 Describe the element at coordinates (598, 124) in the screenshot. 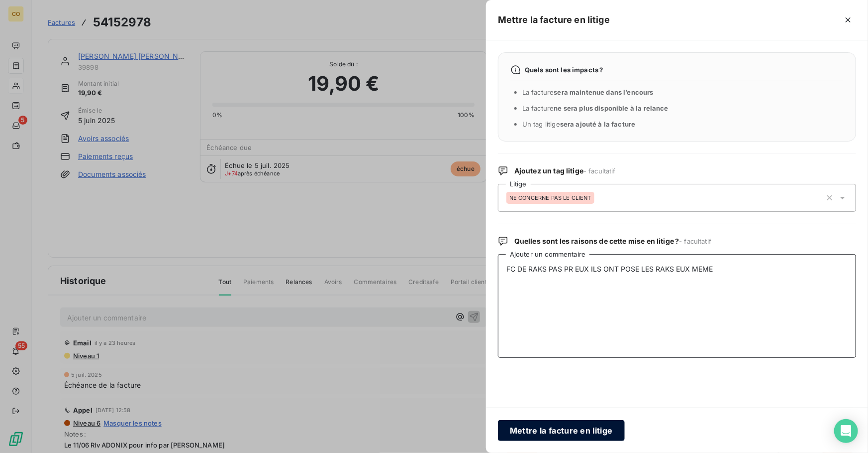

I see `span: sera ajouté à la facture` at that location.